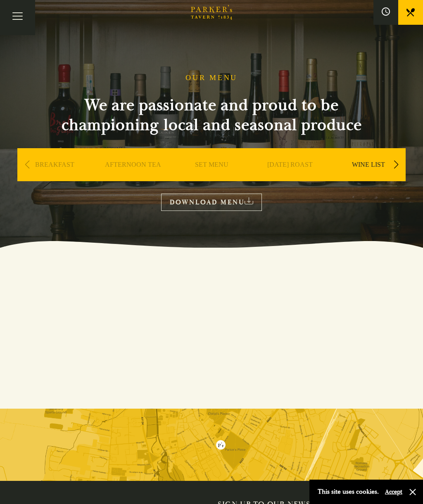  What do you see at coordinates (368, 177) in the screenshot?
I see `div: 5 / 9` at bounding box center [368, 177].